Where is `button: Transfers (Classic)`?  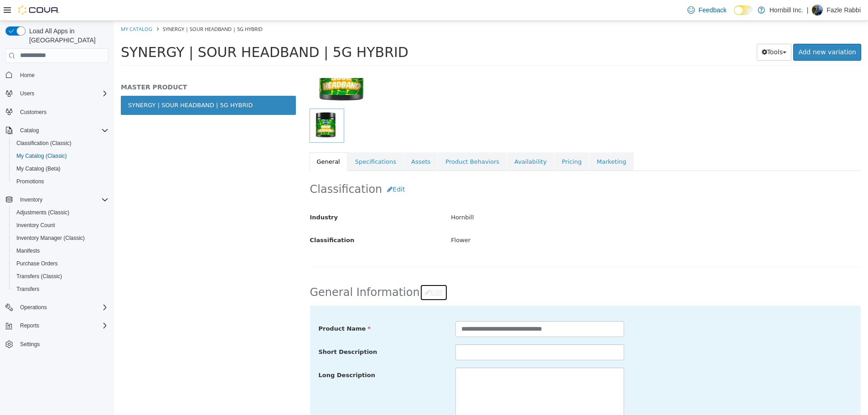
button: Transfers (Classic) is located at coordinates (61, 276).